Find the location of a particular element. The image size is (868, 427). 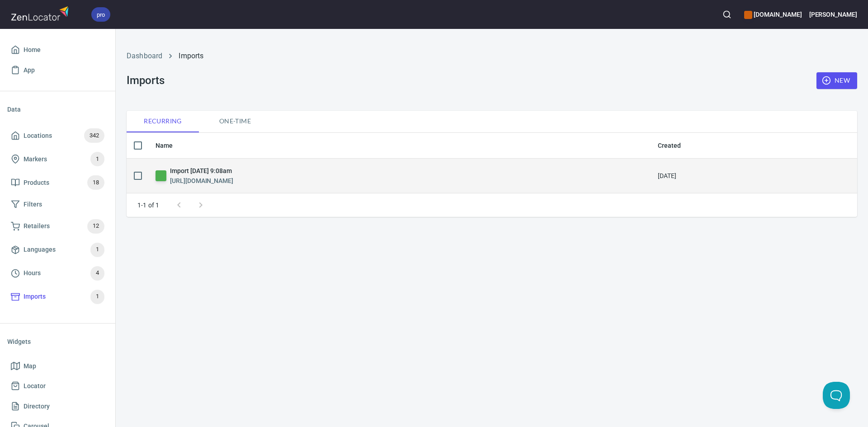

span: Markers is located at coordinates (35, 159).